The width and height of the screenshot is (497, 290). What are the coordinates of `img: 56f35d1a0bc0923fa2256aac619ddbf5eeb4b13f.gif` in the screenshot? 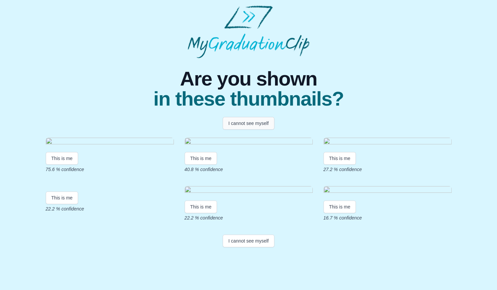 It's located at (388, 142).